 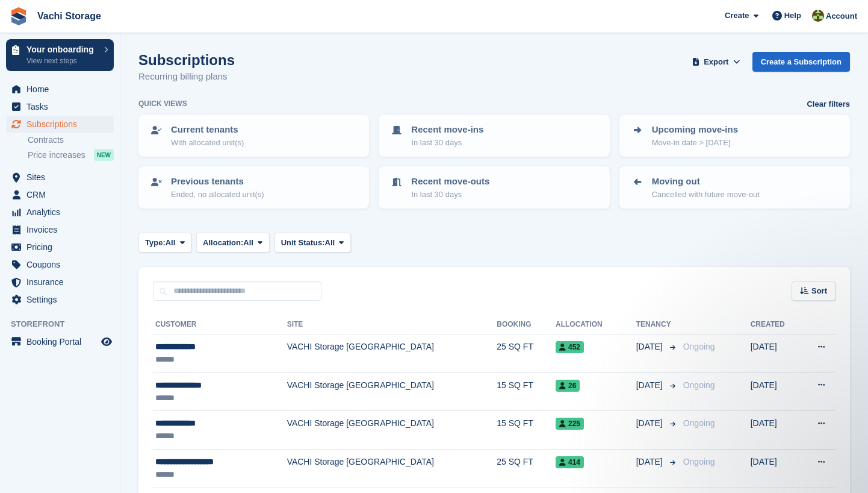 What do you see at coordinates (63, 265) in the screenshot?
I see `span: Coupons` at bounding box center [63, 265].